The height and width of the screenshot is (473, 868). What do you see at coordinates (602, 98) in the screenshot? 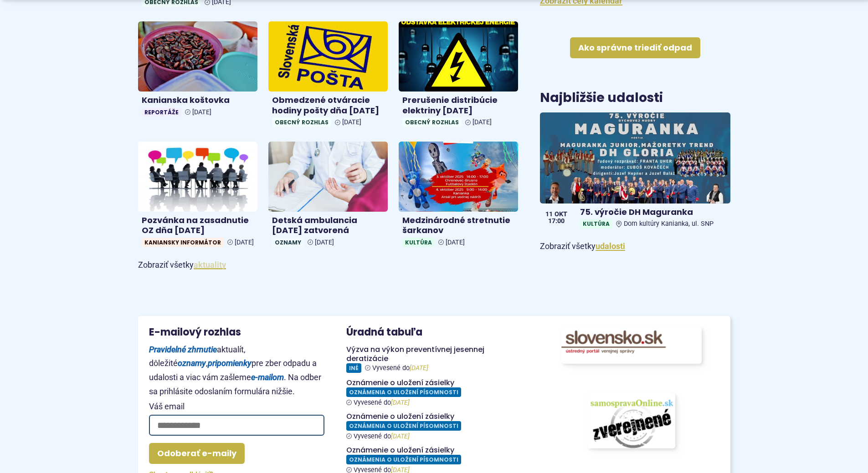
I see `h3: Najbližšie udalosti` at bounding box center [602, 98].